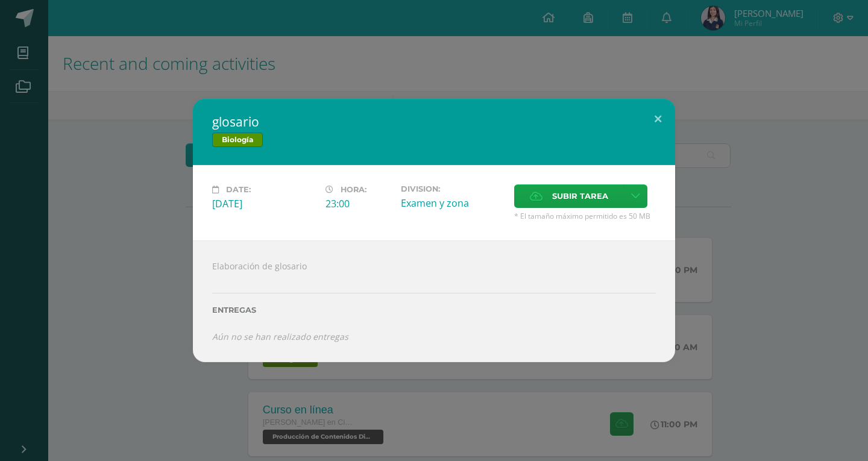 This screenshot has height=461, width=868. What do you see at coordinates (434, 301) in the screenshot?
I see `div: Elaboración de glosario` at bounding box center [434, 301].